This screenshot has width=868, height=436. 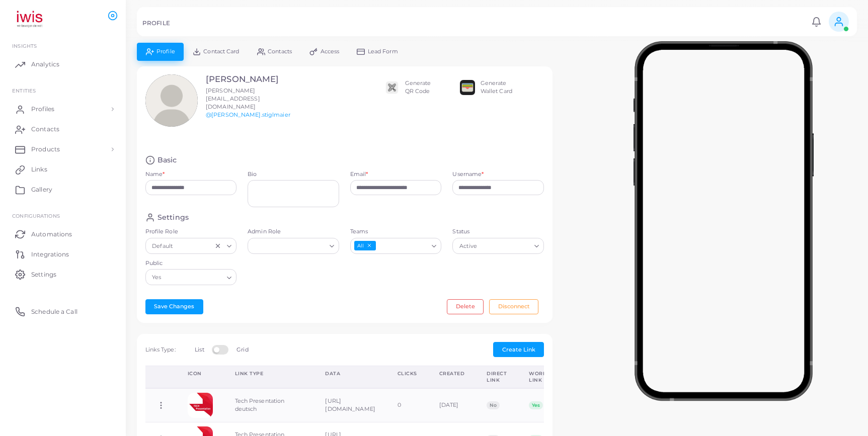 I want to click on button: Delete, so click(x=465, y=307).